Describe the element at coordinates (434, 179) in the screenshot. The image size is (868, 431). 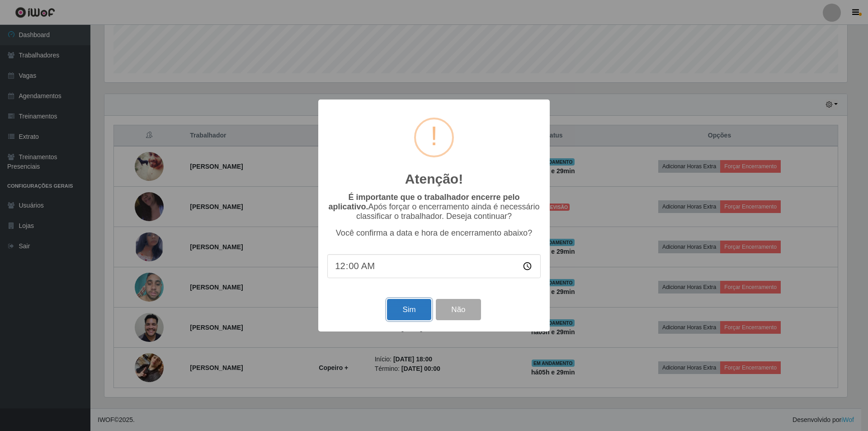
I see `h2: Atenção!` at that location.